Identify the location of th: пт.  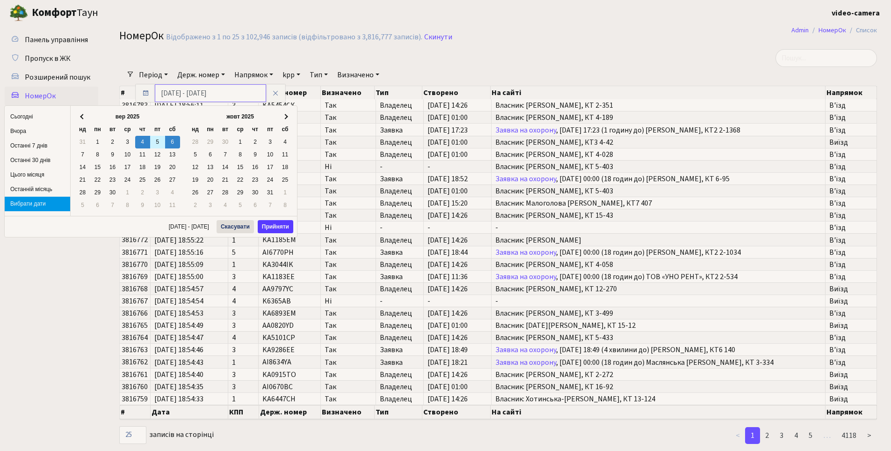
(270, 129).